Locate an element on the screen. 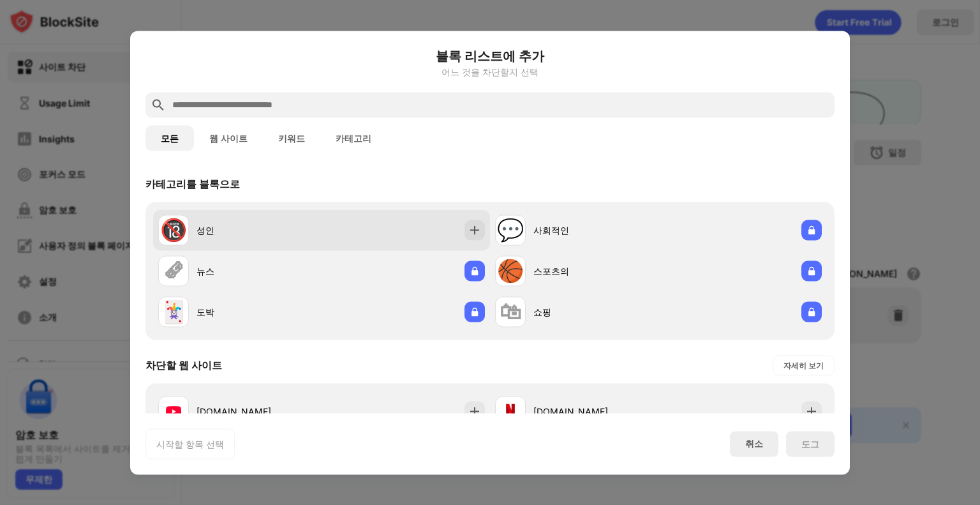  div: 카테고리를 블록으로 is located at coordinates (192, 184).